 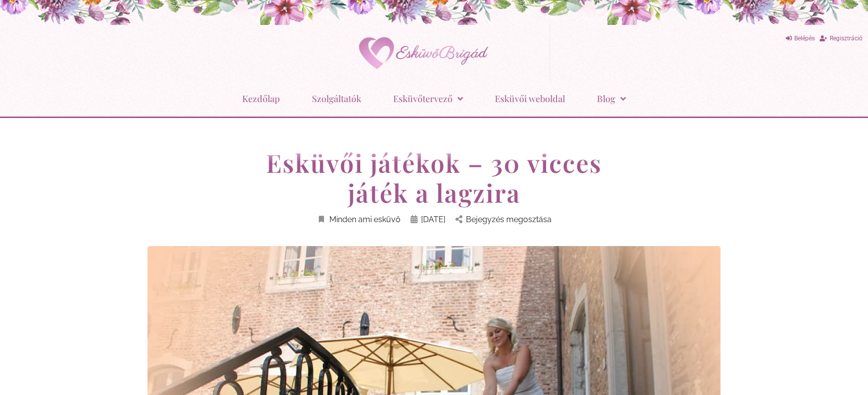 I want to click on a: Minden ami esküvő, so click(x=359, y=219).